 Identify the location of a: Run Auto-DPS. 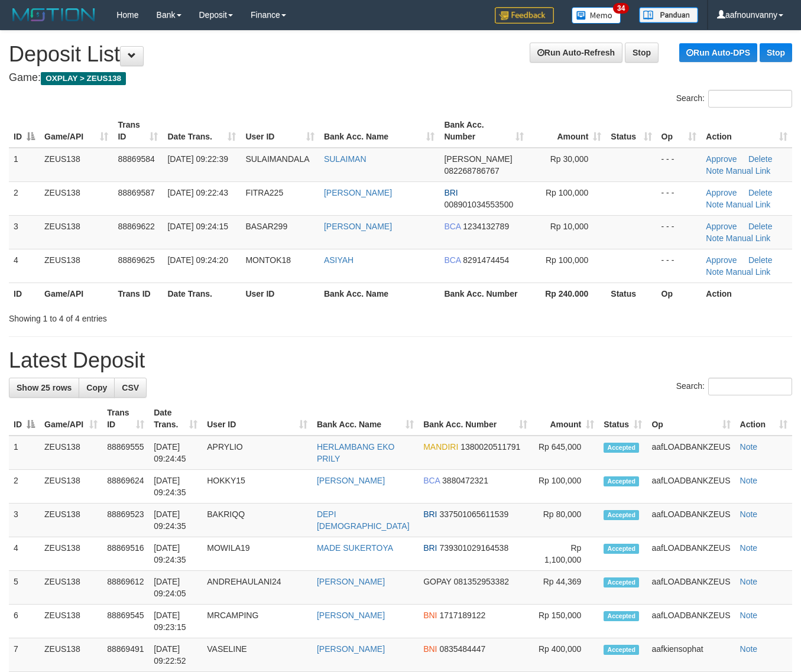
(718, 53).